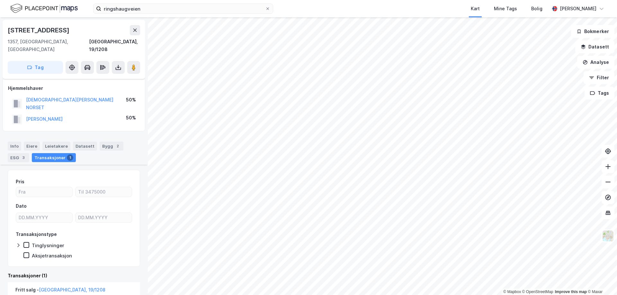  I want to click on div: 1, so click(70, 158).